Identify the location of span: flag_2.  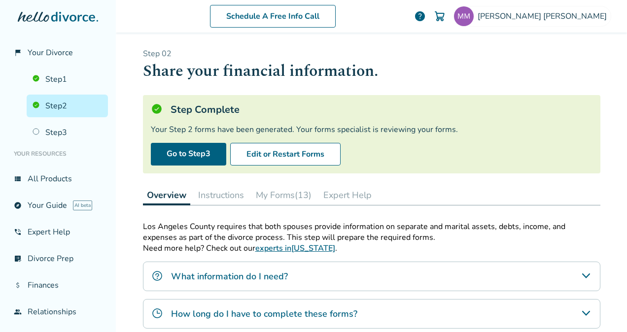
(18, 53).